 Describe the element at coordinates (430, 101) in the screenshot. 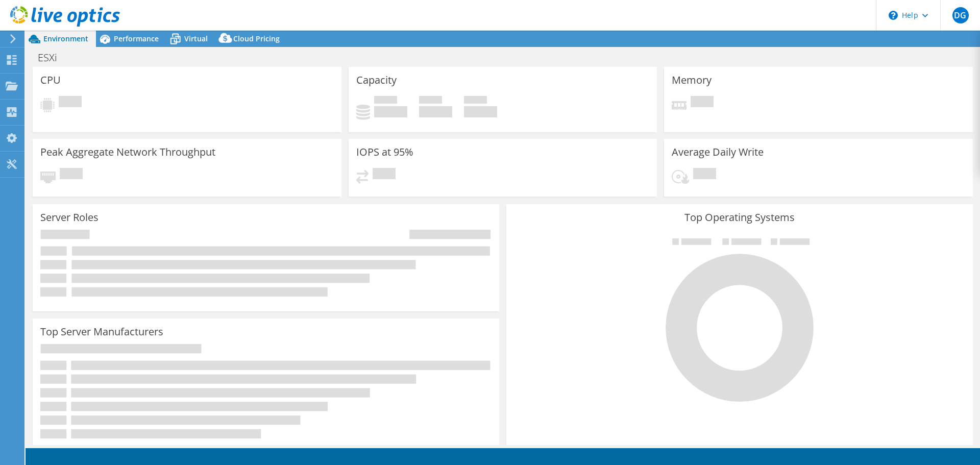

I see `span: Free` at that location.